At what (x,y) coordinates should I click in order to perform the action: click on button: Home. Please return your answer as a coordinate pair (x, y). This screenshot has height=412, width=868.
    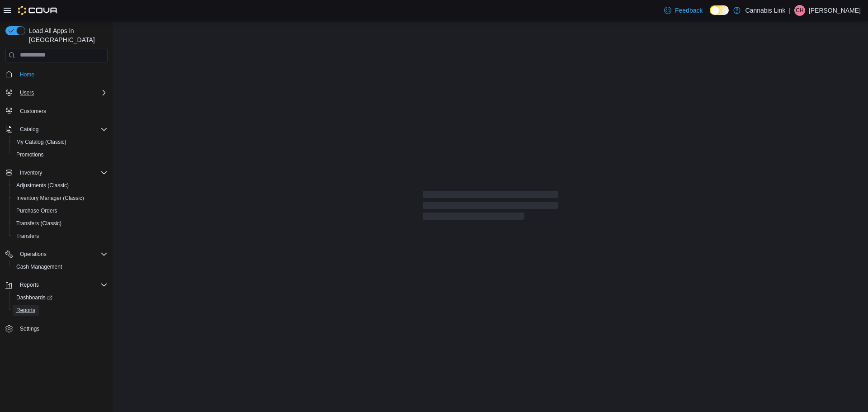
    Looking at the image, I should click on (57, 74).